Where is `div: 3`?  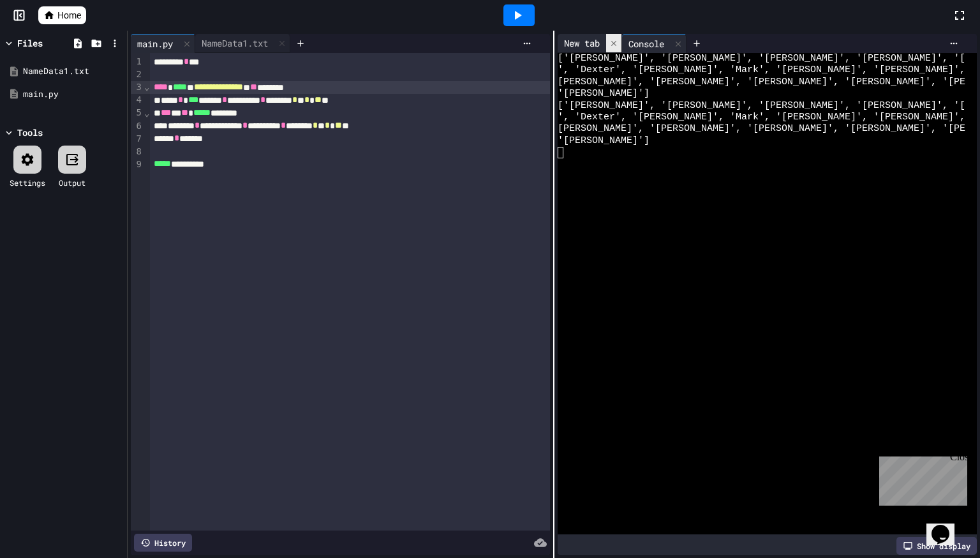
div: 3 is located at coordinates (137, 87).